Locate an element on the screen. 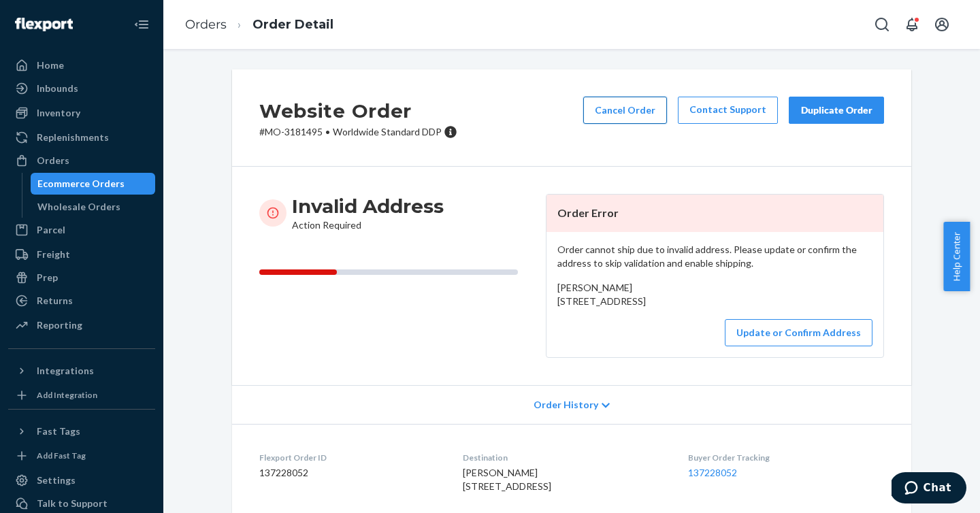  ol: breadcrumbs is located at coordinates (259, 24).